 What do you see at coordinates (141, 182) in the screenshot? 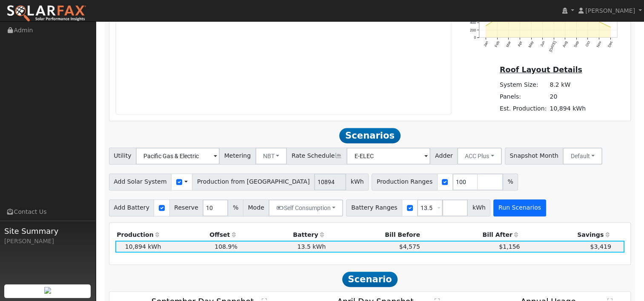
I see `span: Add Solar System` at bounding box center [141, 182].